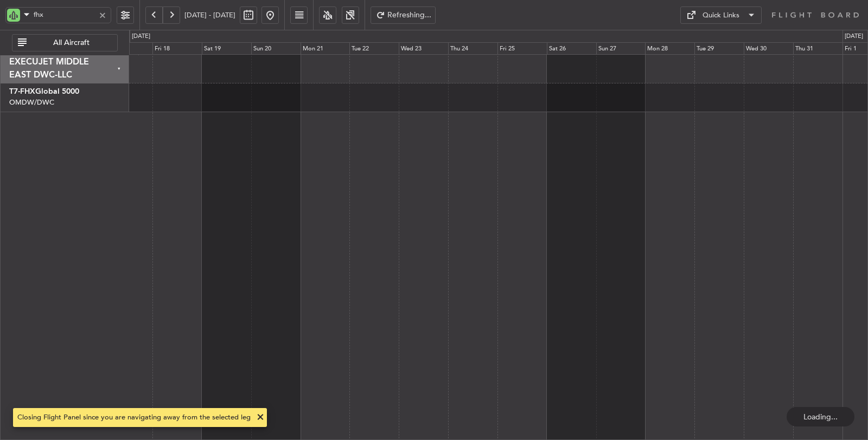  Describe the element at coordinates (572, 49) in the screenshot. I see `div: Sat 26` at that location.